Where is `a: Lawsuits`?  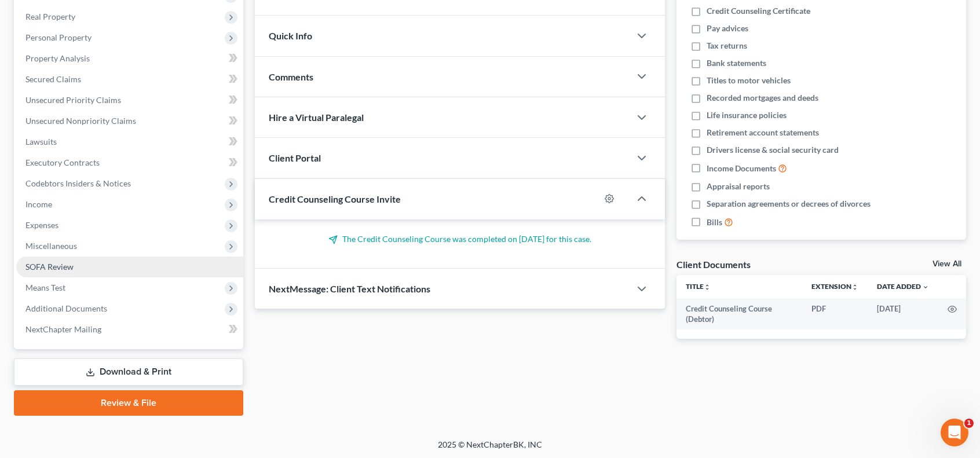 a: Lawsuits is located at coordinates (130, 142).